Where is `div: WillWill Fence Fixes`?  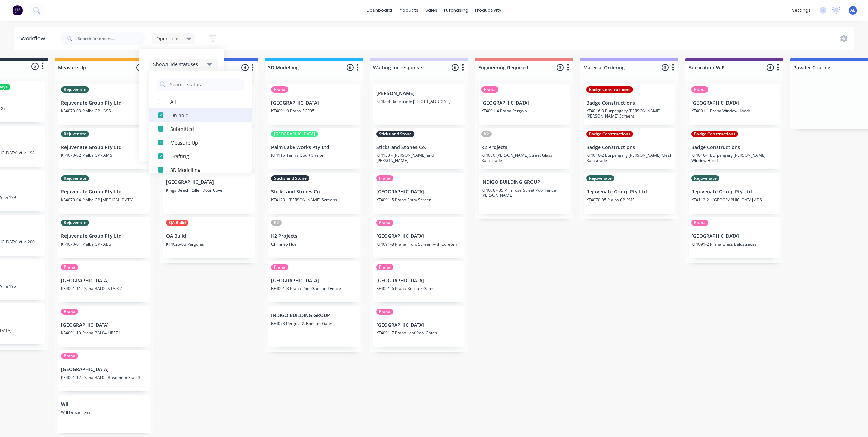 div: WillWill Fence Fixes is located at coordinates (104, 415).